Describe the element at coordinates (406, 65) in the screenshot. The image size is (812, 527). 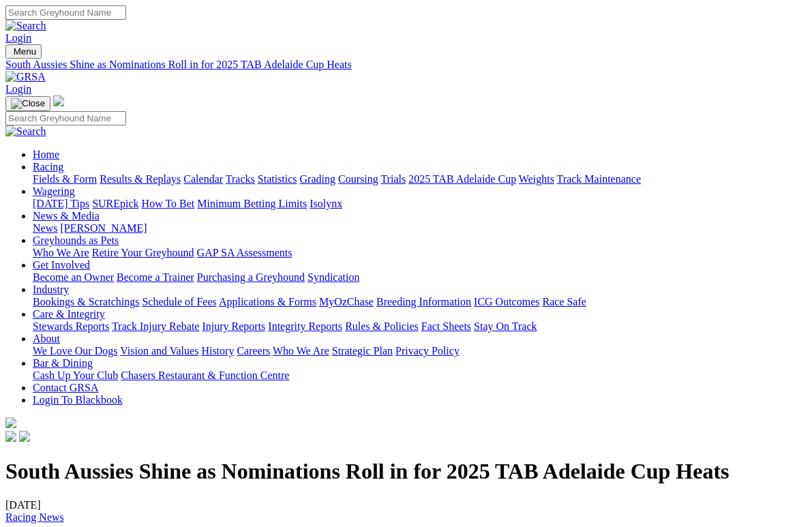
I see `div: South Aussies Shine as Nominations Roll in for 2025 TAB Adelaide Cup Heats` at that location.